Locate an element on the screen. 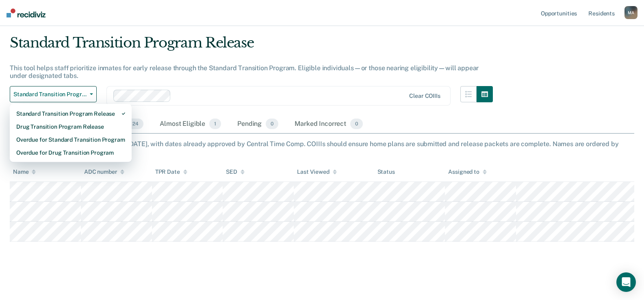  div: Overdue for Drug Transition Program is located at coordinates (71, 153).